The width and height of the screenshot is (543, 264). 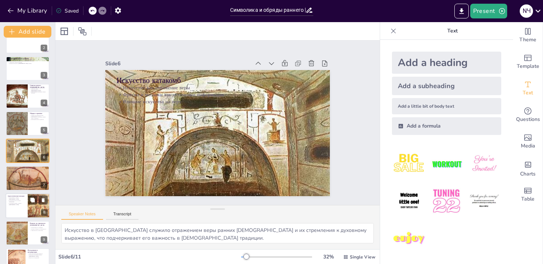 What do you see at coordinates (527, 195) in the screenshot?
I see `div: Add a table` at bounding box center [527, 195].